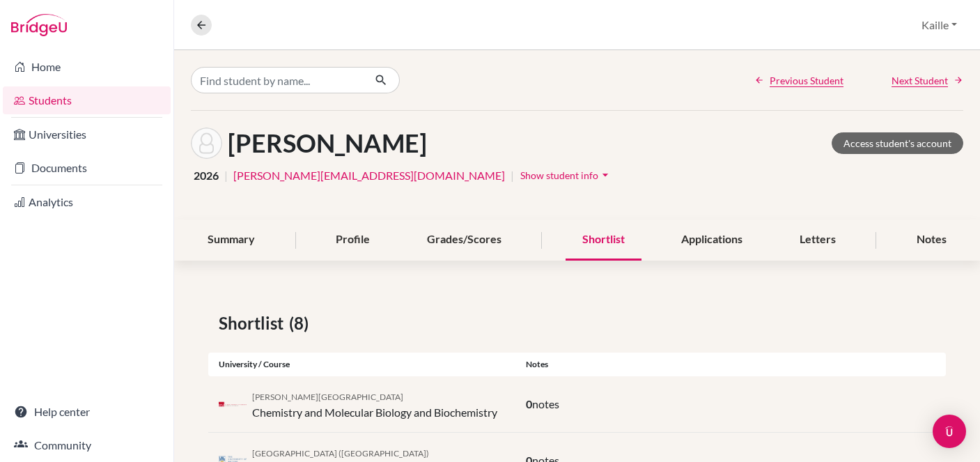 The image size is (980, 462). Describe the element at coordinates (559, 175) in the screenshot. I see `span: Show student info` at that location.